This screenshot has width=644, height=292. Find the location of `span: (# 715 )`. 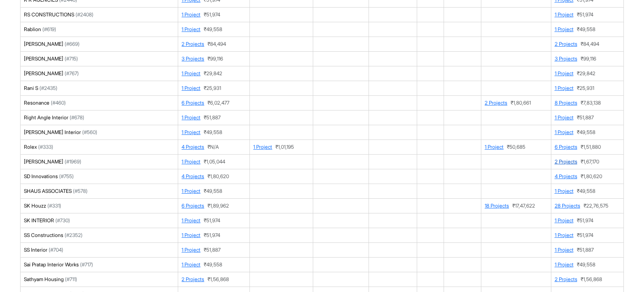

span: (# 715 ) is located at coordinates (72, 59).